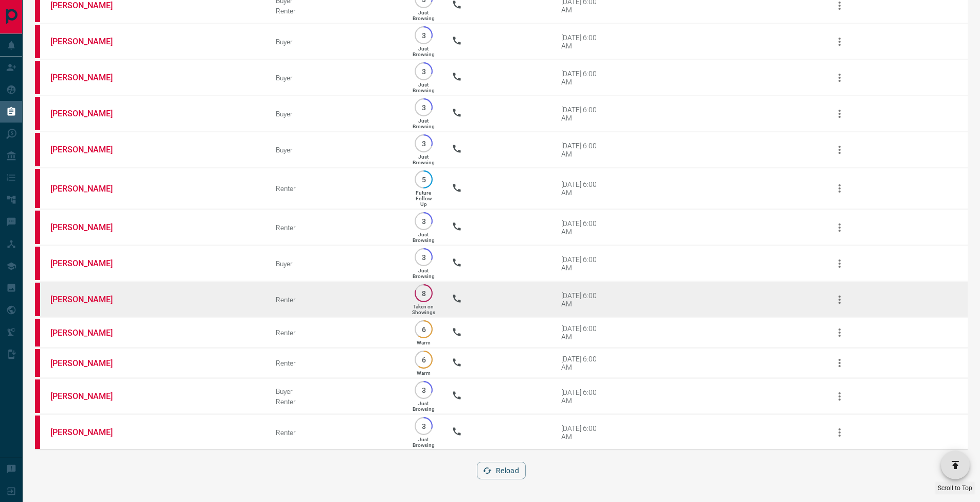 Image resolution: width=980 pixels, height=502 pixels. What do you see at coordinates (954, 488) in the screenshot?
I see `span: Scroll to Top` at bounding box center [954, 488].